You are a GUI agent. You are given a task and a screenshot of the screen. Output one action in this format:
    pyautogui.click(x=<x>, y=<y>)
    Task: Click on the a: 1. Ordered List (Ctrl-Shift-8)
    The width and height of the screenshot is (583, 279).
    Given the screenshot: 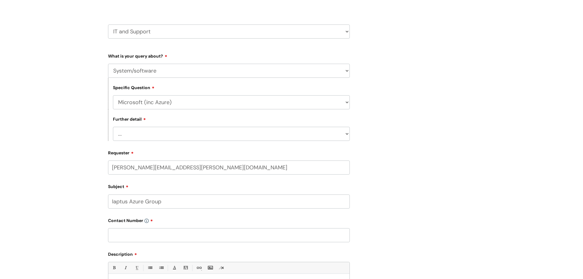 What is the action you would take?
    pyautogui.click(x=161, y=267)
    